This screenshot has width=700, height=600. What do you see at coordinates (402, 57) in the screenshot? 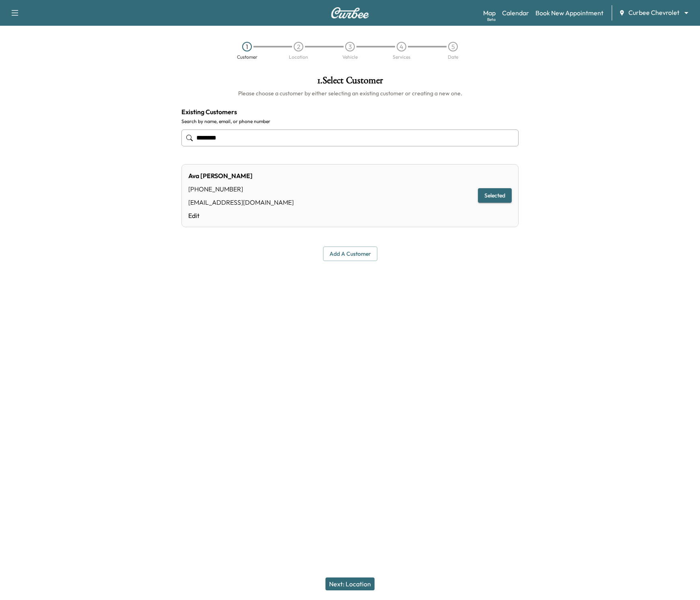
I see `div: Services` at bounding box center [402, 57].